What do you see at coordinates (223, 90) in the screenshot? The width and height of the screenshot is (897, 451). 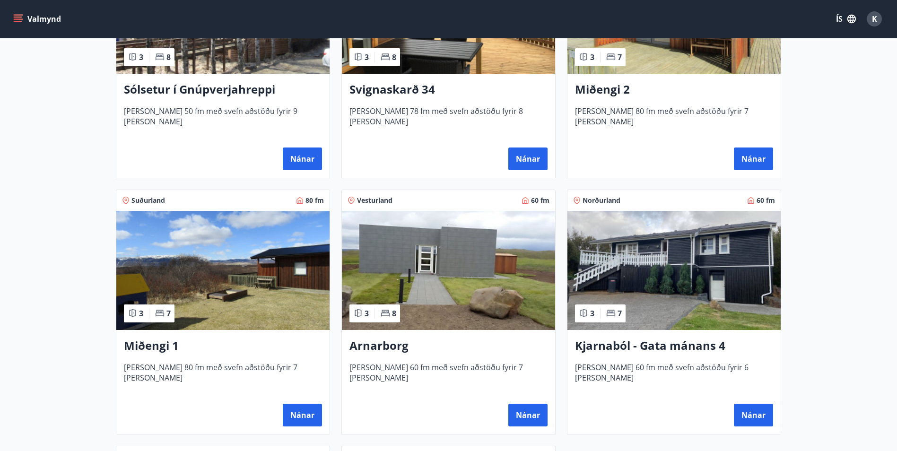 I see `h3: Sólsetur í Gnúpverjahreppi` at bounding box center [223, 90].